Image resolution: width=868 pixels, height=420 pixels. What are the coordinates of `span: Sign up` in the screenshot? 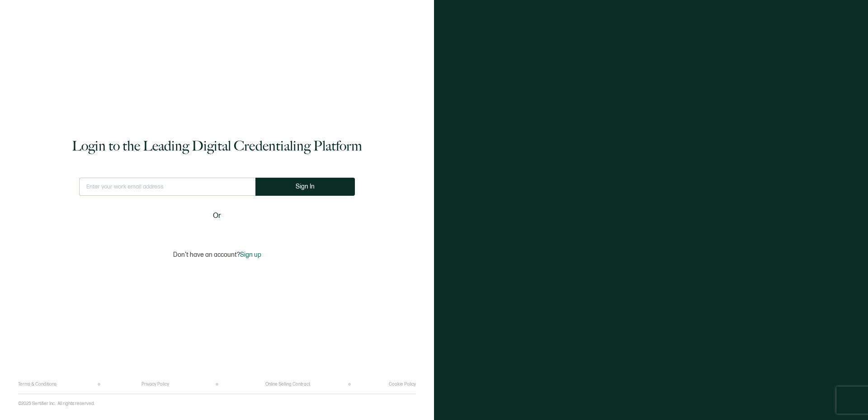 It's located at (250, 255).